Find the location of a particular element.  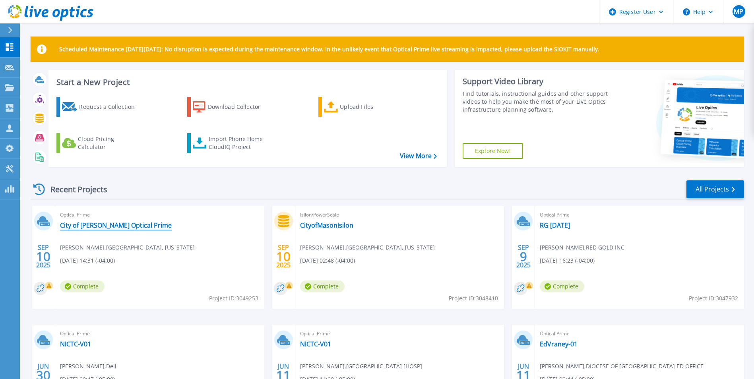

div: Find tutorials, instructional guides and other support videos to help you make the most of your L... is located at coordinates (536, 102).